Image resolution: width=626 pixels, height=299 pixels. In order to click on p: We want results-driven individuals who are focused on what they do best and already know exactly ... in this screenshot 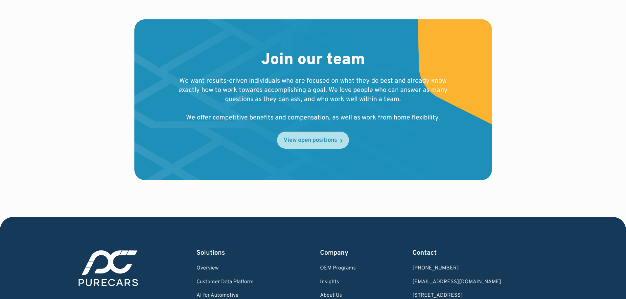, I will do `click(313, 100)`.